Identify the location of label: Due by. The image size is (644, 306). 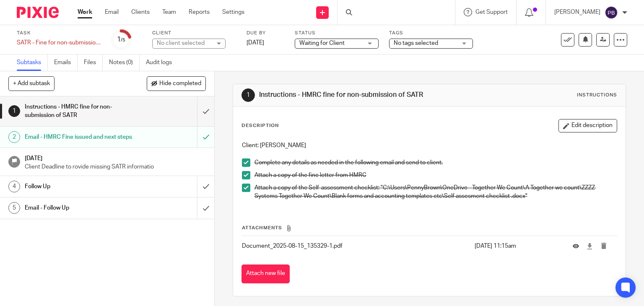
(265, 33).